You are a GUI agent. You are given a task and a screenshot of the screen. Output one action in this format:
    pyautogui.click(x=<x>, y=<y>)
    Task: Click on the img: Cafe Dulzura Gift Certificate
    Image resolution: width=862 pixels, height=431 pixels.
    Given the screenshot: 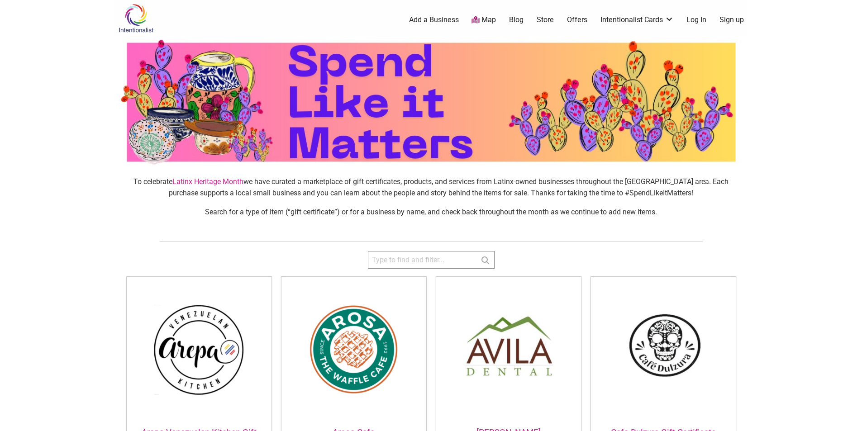 What is the action you would take?
    pyautogui.click(x=663, y=349)
    